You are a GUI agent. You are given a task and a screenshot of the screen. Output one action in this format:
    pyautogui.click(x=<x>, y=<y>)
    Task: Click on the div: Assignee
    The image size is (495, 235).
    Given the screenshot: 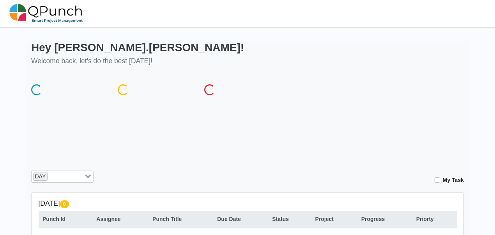 What is the action you would take?
    pyautogui.click(x=120, y=219)
    